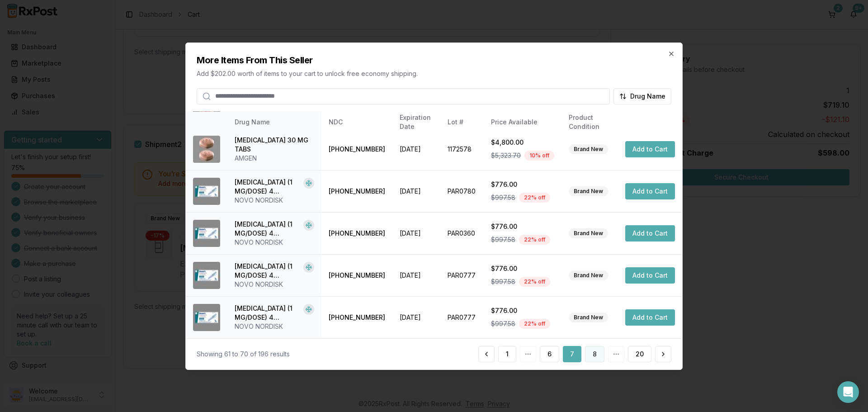 The image size is (868, 412). I want to click on button: 20, so click(640, 354).